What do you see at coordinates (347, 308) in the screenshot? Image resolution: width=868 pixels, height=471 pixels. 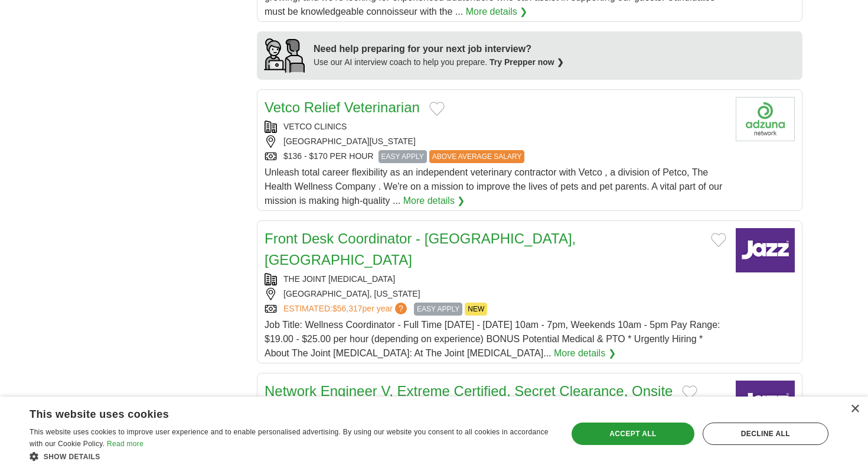 I see `span: $56,317` at bounding box center [347, 308].